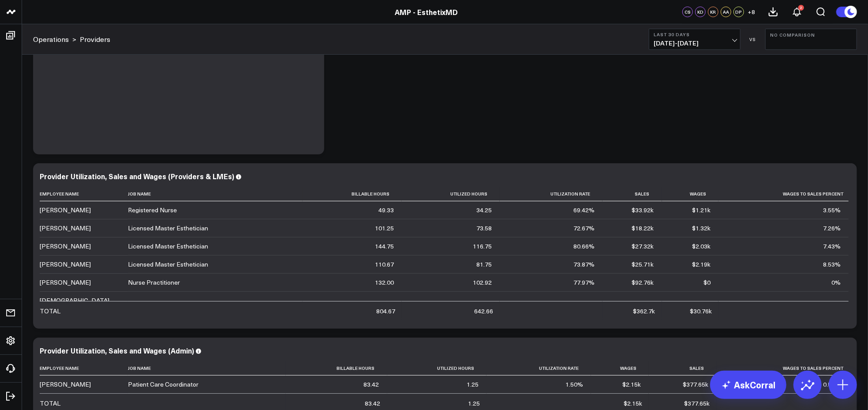 The width and height of the screenshot is (868, 410). What do you see at coordinates (117, 350) in the screenshot?
I see `div: Provider Utilization, Sales and Wages (Admin)` at bounding box center [117, 350].